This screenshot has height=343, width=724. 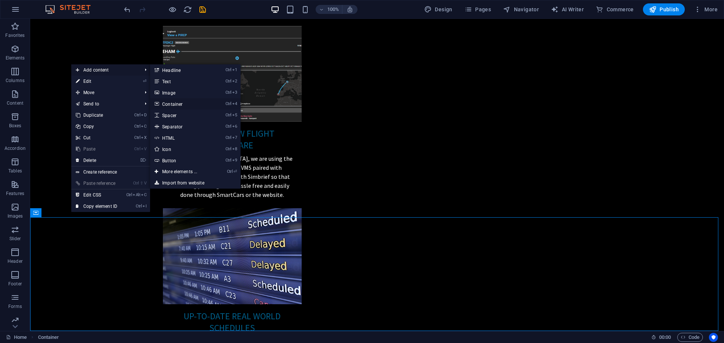 What do you see at coordinates (181, 138) in the screenshot?
I see `a: Ctrl7HTML` at bounding box center [181, 138].